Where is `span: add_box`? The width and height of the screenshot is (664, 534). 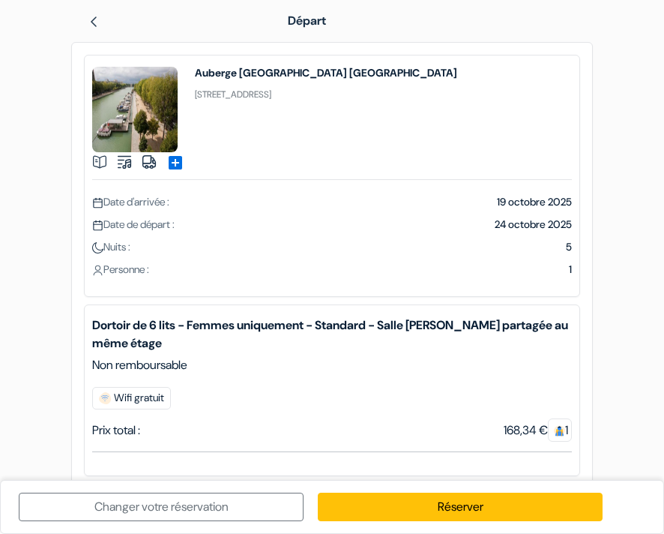 span: add_box is located at coordinates (175, 163).